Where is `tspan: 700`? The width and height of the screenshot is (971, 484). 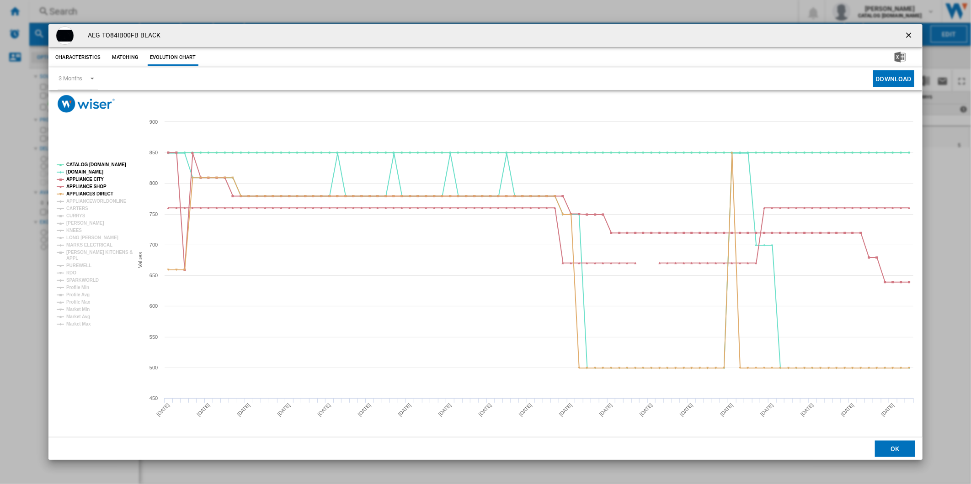 tspan: 700 is located at coordinates (154, 245).